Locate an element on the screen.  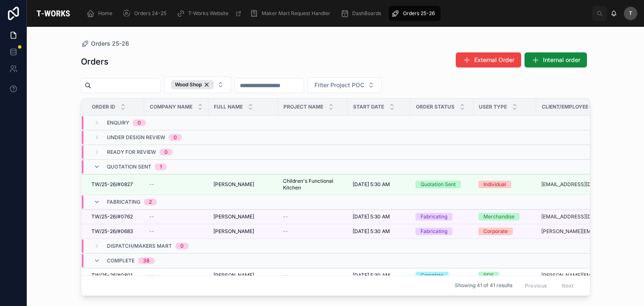
a: TW/25-26/#0762 is located at coordinates (115, 217).